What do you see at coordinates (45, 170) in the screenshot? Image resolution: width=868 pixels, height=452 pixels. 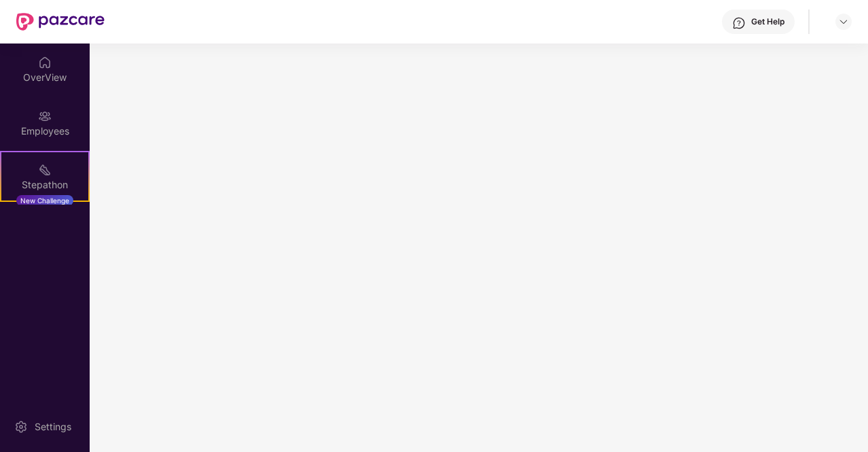 I see `img: svg+xml;base64,PHN2ZyB4bWxucz0iaHR0cDovL3d3dy53My5vcmcvMjAwMC9zdmciIHdpZHRoPSIyMSIgaGVpZ2h0PSIyMC...` at bounding box center [45, 170].